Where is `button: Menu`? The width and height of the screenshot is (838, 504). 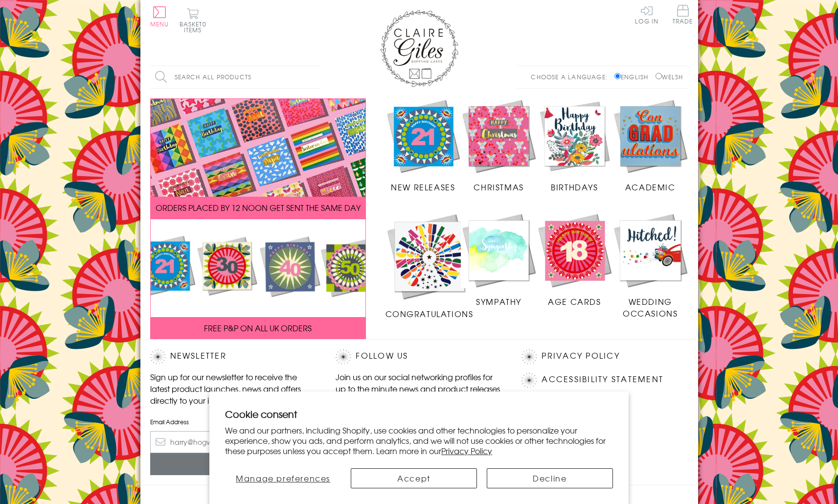 button: Menu is located at coordinates (159, 17).